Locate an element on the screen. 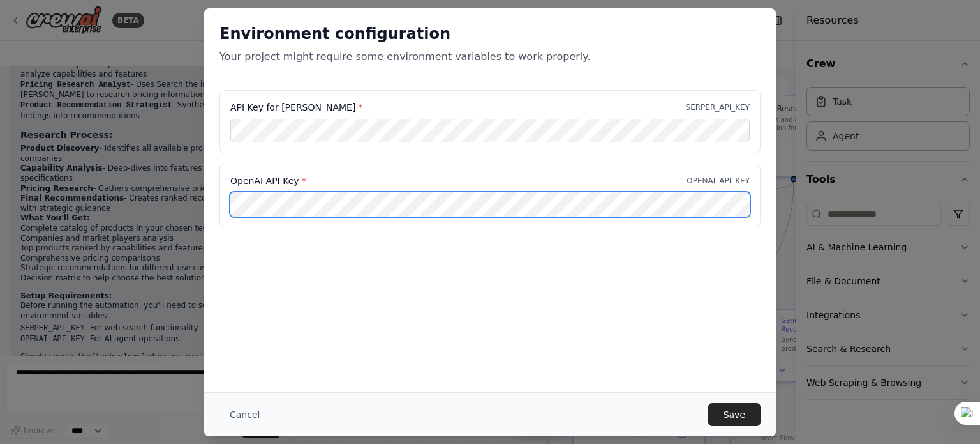 The height and width of the screenshot is (444, 980). p: Your project might require some environment variables to work properly. is located at coordinates (490, 57).